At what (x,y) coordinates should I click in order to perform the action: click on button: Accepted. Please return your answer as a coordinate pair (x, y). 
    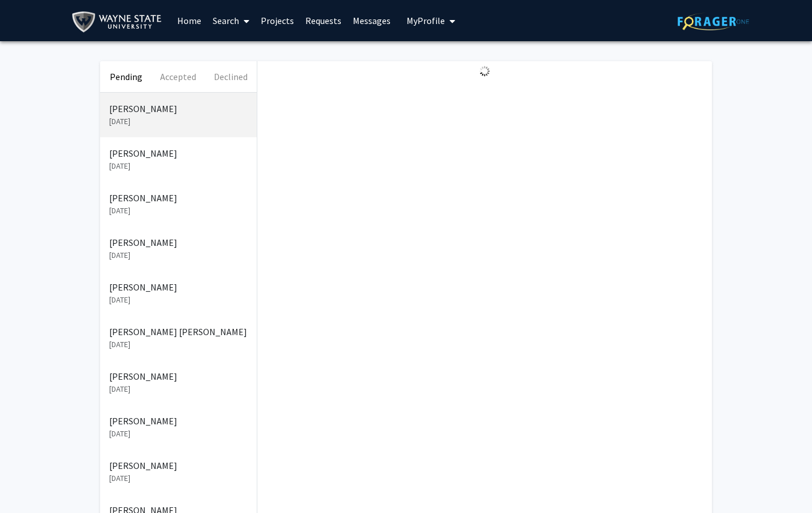
    Looking at the image, I should click on (178, 77).